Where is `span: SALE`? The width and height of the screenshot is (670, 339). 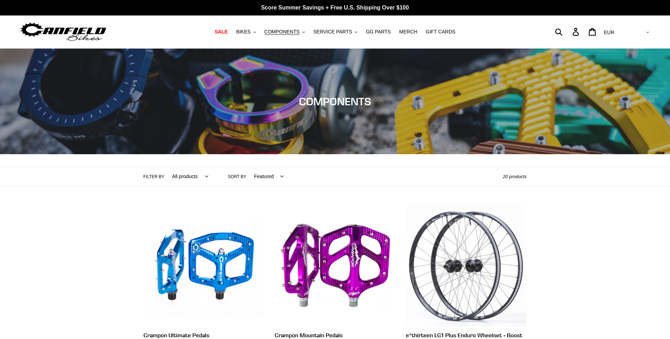 span: SALE is located at coordinates (221, 32).